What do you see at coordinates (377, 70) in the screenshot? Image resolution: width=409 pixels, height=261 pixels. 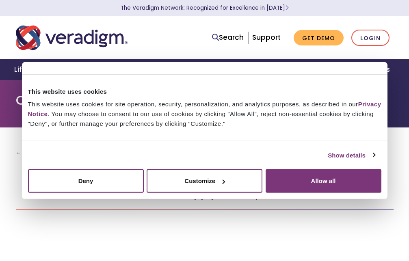 I see `a: About Us` at bounding box center [377, 70].